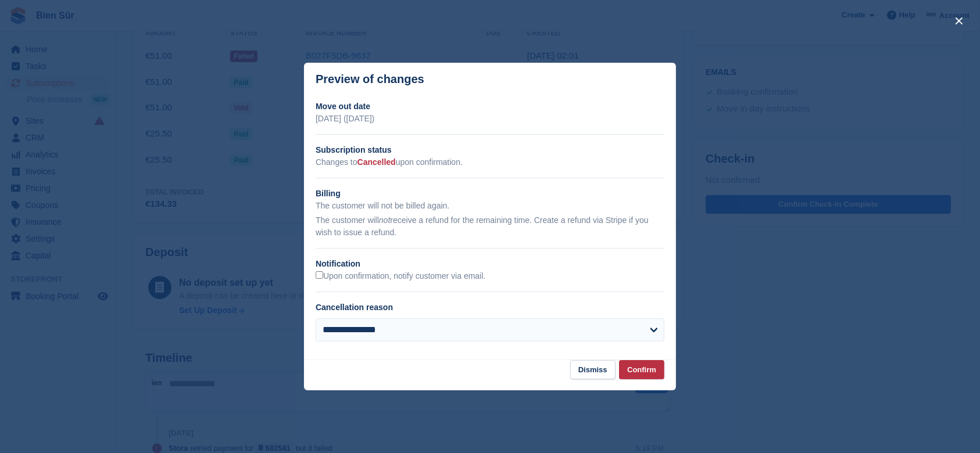  Describe the element at coordinates (490, 193) in the screenshot. I see `h2: Billing` at that location.